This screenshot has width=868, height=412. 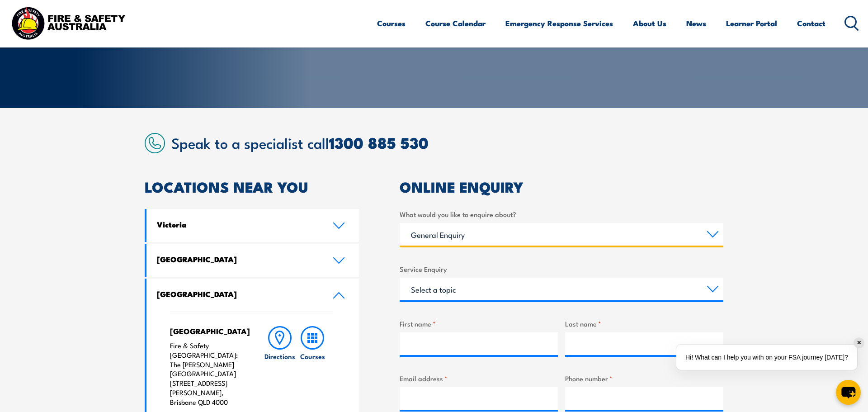 I want to click on h6: Courses, so click(x=312, y=356).